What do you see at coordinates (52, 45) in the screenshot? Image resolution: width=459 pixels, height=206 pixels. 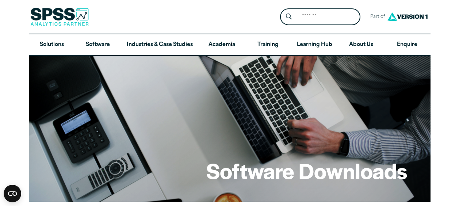 I see `a: Solutions` at bounding box center [52, 45].